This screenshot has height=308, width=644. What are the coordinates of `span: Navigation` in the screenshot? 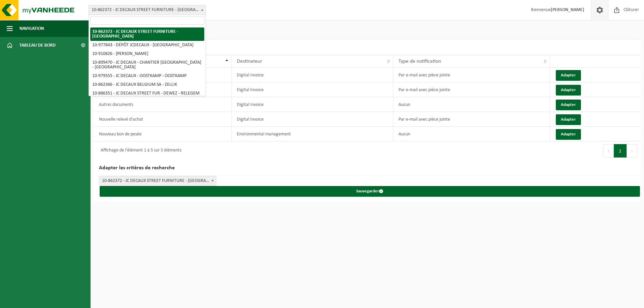 It's located at (32, 29).